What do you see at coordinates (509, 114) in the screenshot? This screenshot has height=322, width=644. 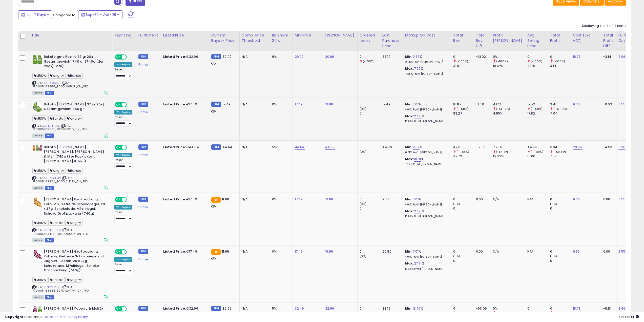 I see `div: 4.85%` at bounding box center [509, 114].